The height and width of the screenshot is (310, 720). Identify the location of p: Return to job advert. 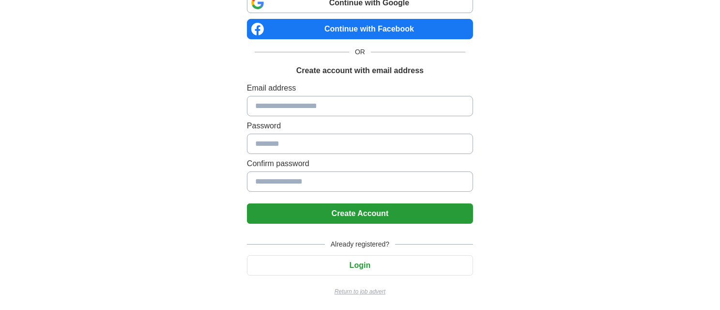
(360, 292).